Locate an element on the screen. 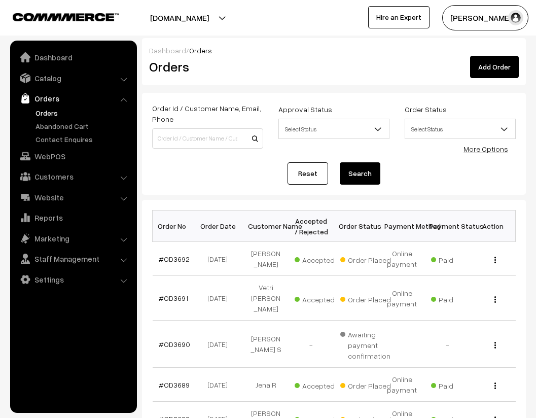 This screenshot has height=418, width=536. th: Payment Status is located at coordinates (448, 226).